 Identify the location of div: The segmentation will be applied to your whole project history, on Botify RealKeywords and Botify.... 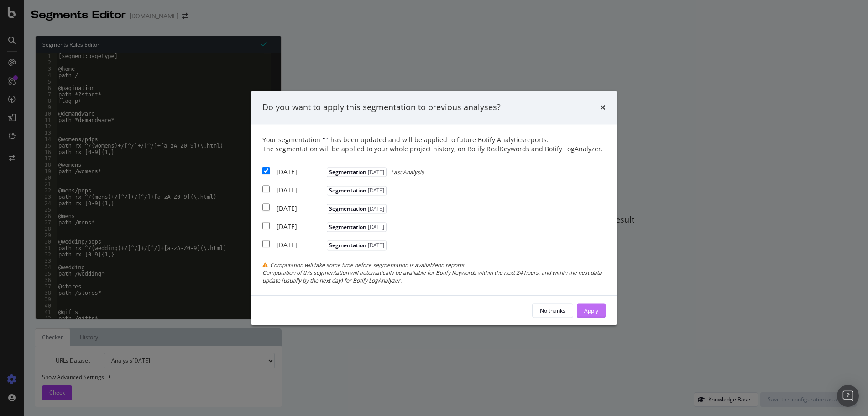
(434, 149).